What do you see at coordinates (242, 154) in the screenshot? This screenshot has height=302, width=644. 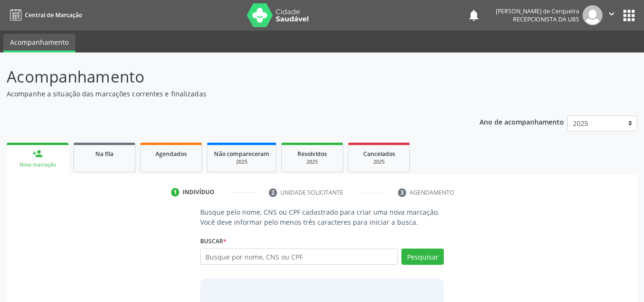 I see `span: Não compareceram` at bounding box center [242, 154].